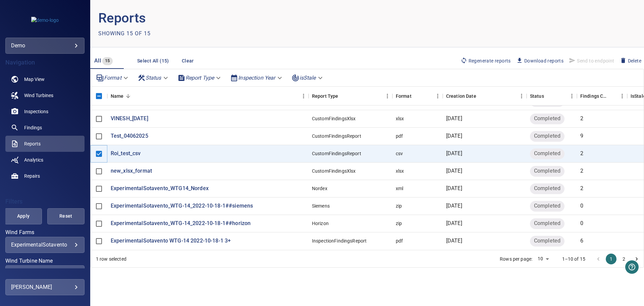 The width and height of the screenshot is (644, 306). What do you see at coordinates (45, 20) in the screenshot?
I see `img: demo-logo` at bounding box center [45, 20].